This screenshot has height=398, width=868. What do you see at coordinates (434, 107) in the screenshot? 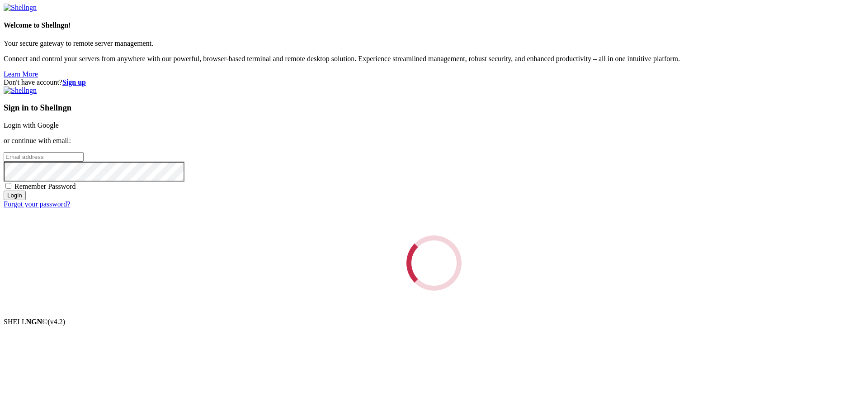
I see `h3: Sign in to Shellngn` at bounding box center [434, 107].